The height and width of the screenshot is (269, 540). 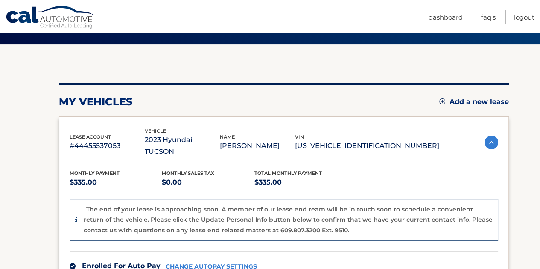 What do you see at coordinates (107, 146) in the screenshot?
I see `p: #44455537053` at bounding box center [107, 146].